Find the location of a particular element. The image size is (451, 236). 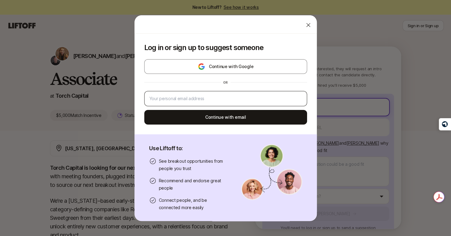

p: Recommend and endorse great people is located at coordinates (193, 184).